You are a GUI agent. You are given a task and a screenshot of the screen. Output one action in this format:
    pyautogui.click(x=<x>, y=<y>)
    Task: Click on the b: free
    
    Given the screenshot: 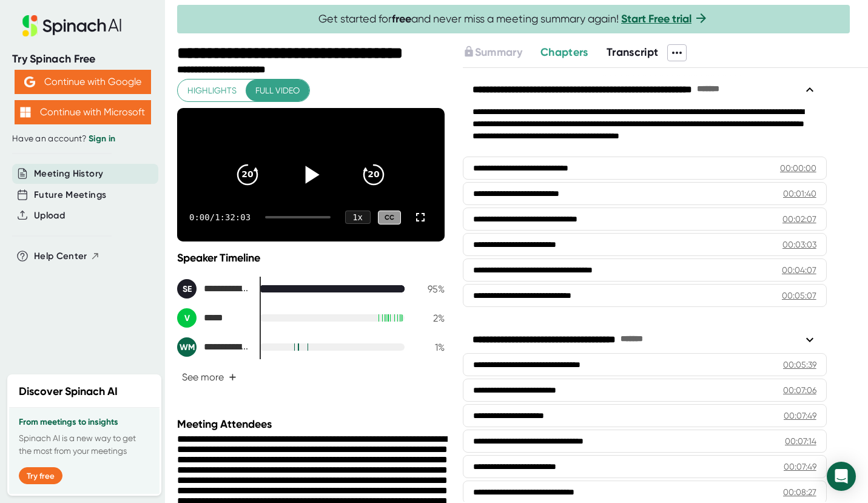 What is the action you would take?
    pyautogui.click(x=401, y=19)
    